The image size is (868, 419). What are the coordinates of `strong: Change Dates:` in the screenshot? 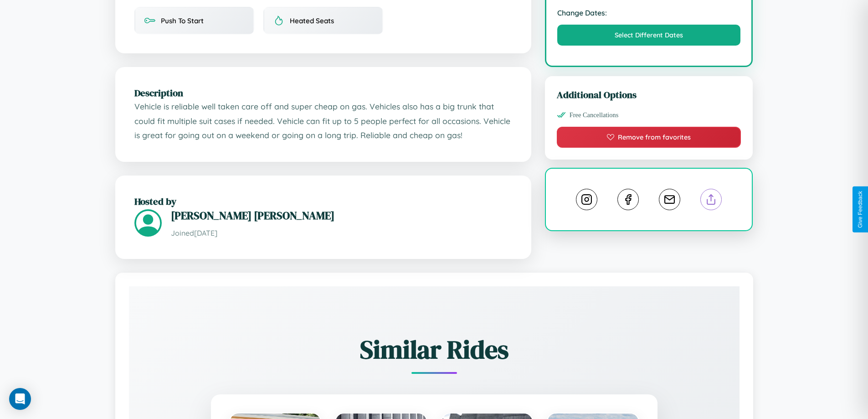 It's located at (649, 13).